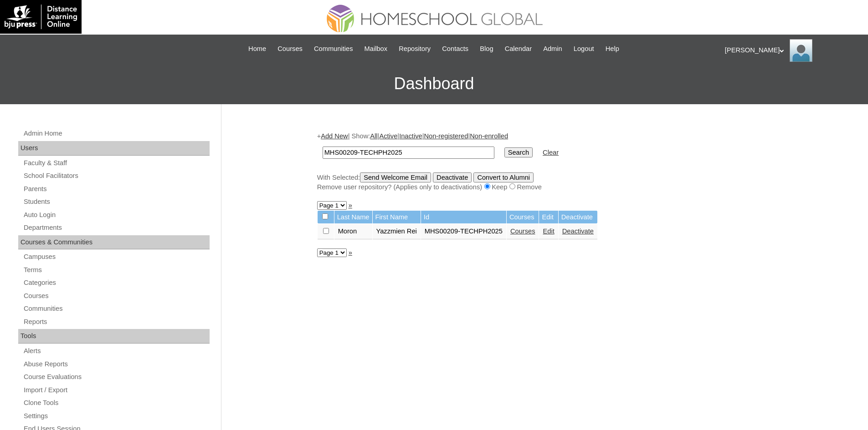  What do you see at coordinates (578, 217) in the screenshot?
I see `td: Deactivate` at bounding box center [578, 217].